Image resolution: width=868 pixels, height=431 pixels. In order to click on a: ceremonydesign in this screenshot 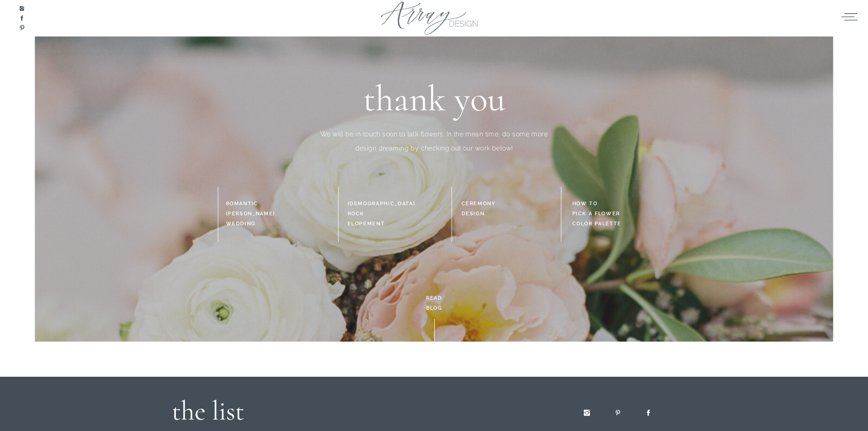, I will do `click(500, 214)`.